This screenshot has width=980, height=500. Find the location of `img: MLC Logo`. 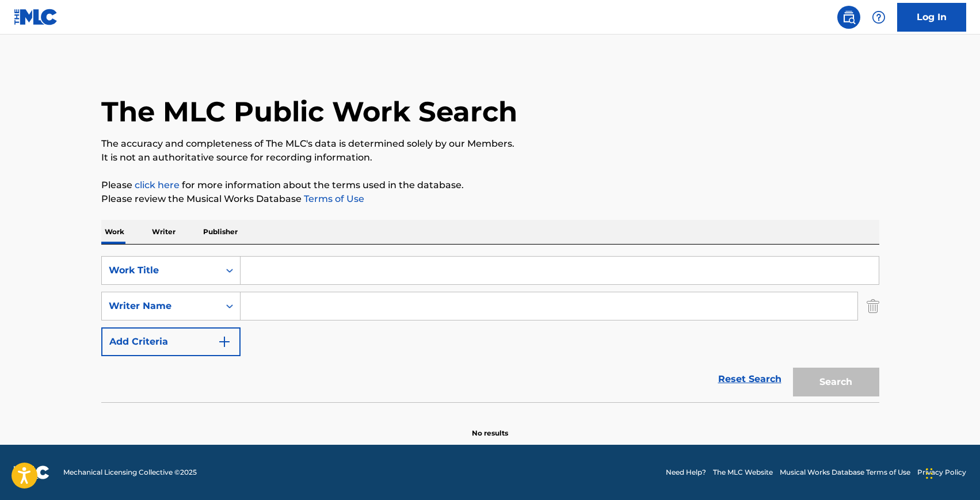

img: MLC Logo is located at coordinates (36, 17).